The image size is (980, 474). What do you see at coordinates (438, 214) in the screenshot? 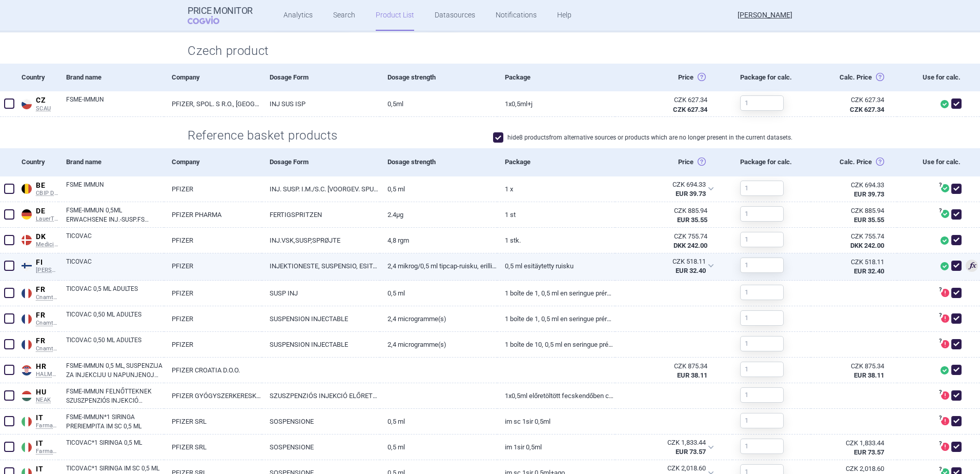
I see `a: 2.4µg` at bounding box center [438, 214].